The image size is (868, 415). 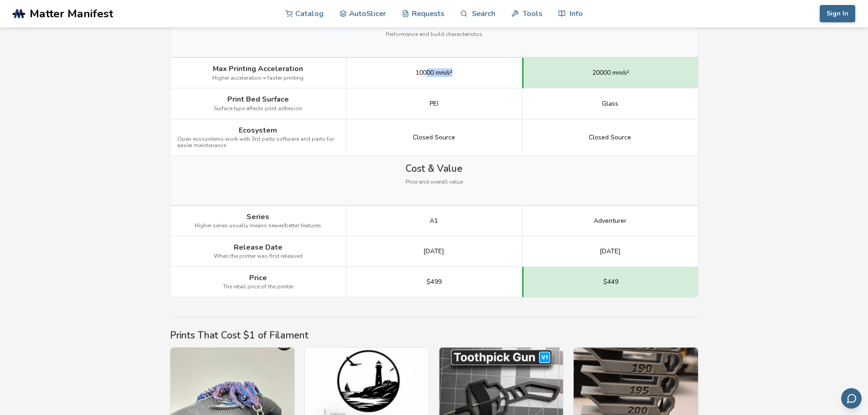 I want to click on span: Series, so click(x=258, y=216).